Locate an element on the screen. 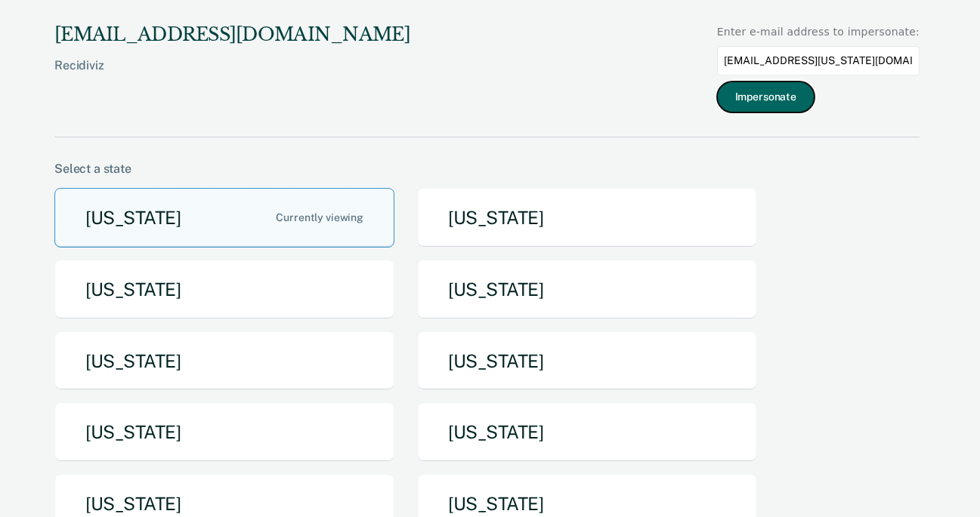 The height and width of the screenshot is (517, 980). input: Enter an email to impersonate... is located at coordinates (819, 61).